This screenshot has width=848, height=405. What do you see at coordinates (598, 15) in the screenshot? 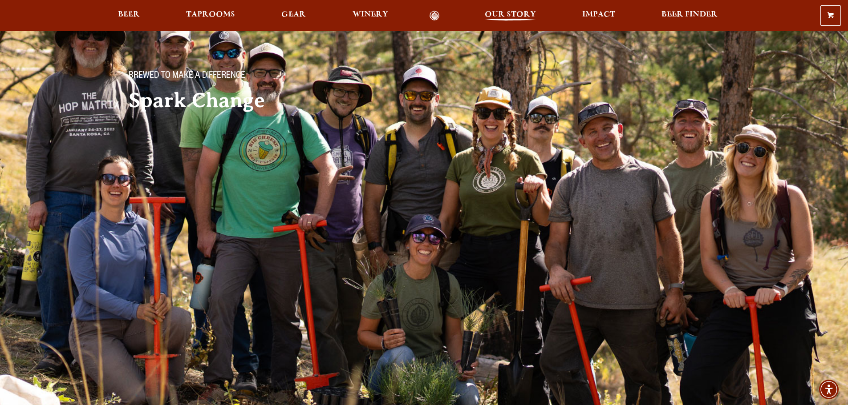
I see `span: Impact` at bounding box center [598, 15].